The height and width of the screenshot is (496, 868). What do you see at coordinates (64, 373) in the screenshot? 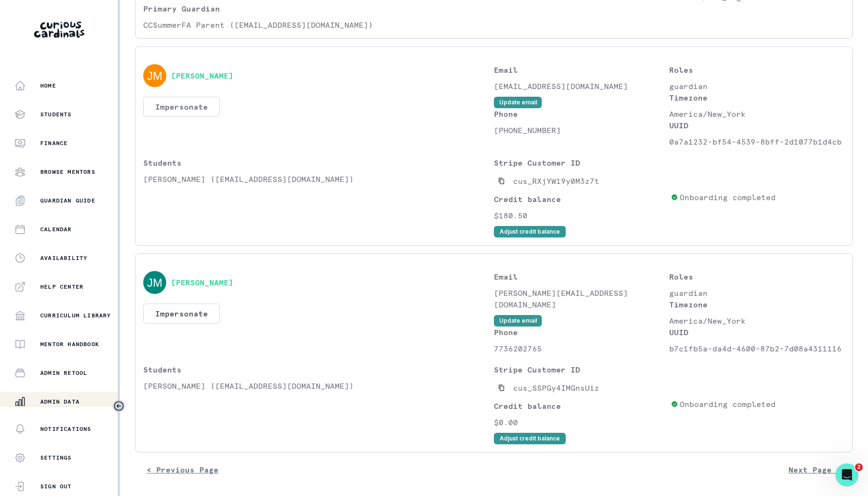
I see `p: Admin Retool` at bounding box center [64, 373].